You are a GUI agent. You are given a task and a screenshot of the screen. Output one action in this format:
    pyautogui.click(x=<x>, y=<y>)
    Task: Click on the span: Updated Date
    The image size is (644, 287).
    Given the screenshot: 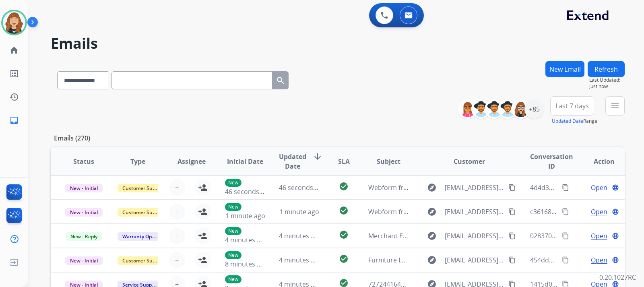 What is the action you would take?
    pyautogui.click(x=293, y=161)
    